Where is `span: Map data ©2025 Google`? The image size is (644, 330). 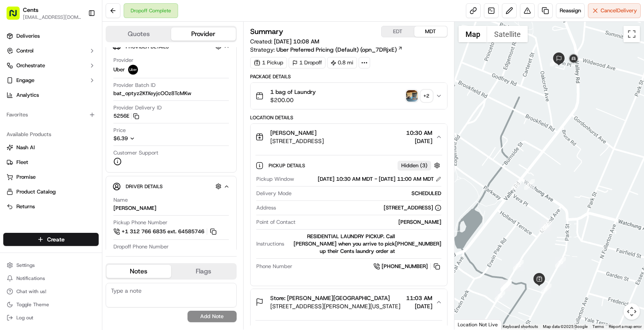 span: Map data ©2025 Google is located at coordinates (565, 326).